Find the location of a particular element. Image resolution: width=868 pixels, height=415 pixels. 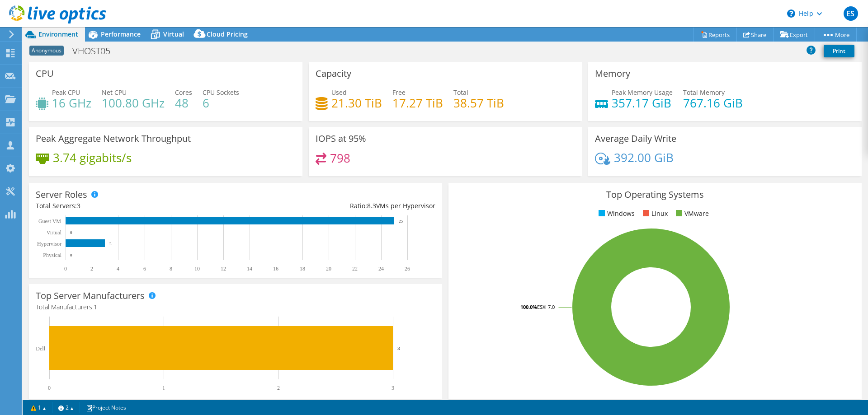

h4: 798 is located at coordinates (340, 158).